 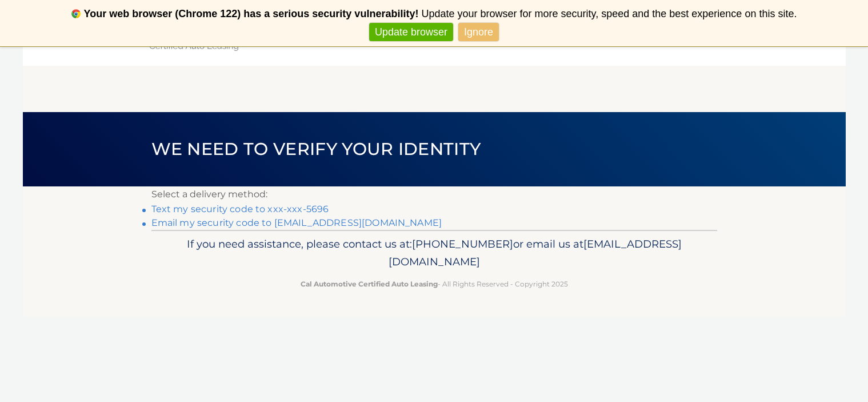 What do you see at coordinates (608, 14) in the screenshot?
I see `span: Update your browser for more security, speed and the best experience on this site.` at bounding box center [608, 14].